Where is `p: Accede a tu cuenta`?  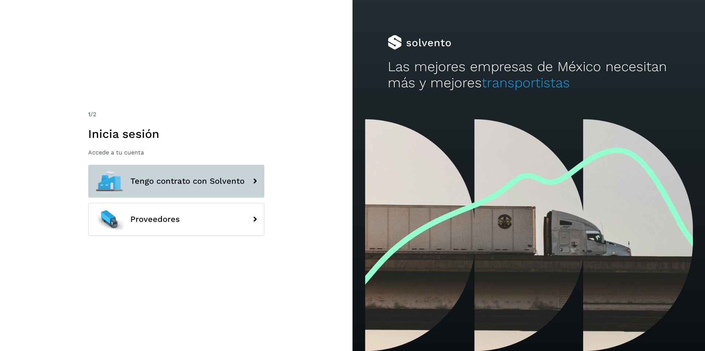 p: Accede a tu cuenta is located at coordinates (176, 152).